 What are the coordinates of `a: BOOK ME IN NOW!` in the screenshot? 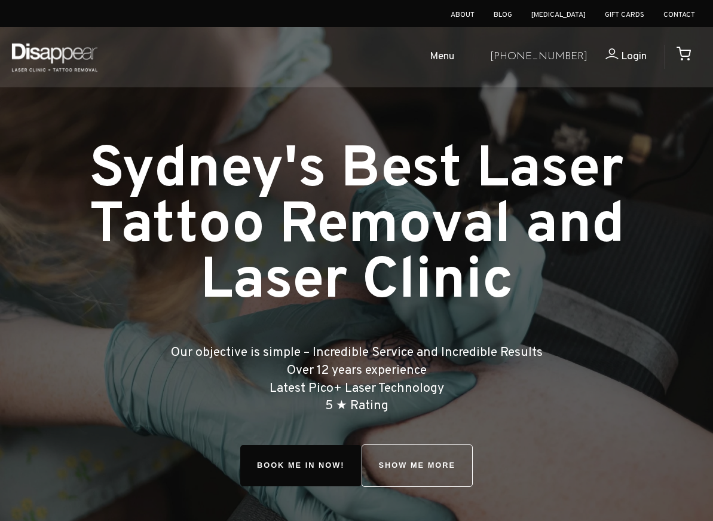 It's located at (301, 465).